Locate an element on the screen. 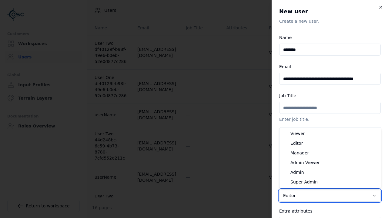 This screenshot has height=218, width=388. span: Viewer is located at coordinates (297, 134).